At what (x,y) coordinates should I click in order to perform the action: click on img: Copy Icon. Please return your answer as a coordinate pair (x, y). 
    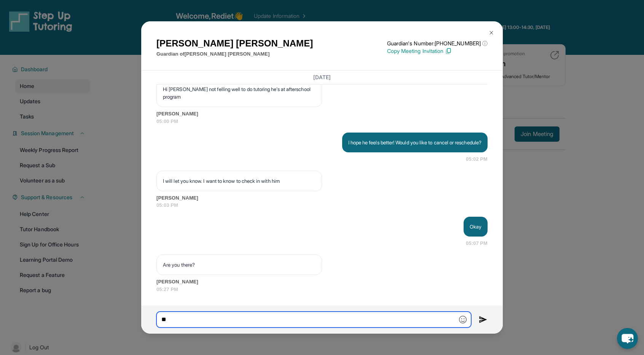
    Looking at the image, I should click on (448, 51).